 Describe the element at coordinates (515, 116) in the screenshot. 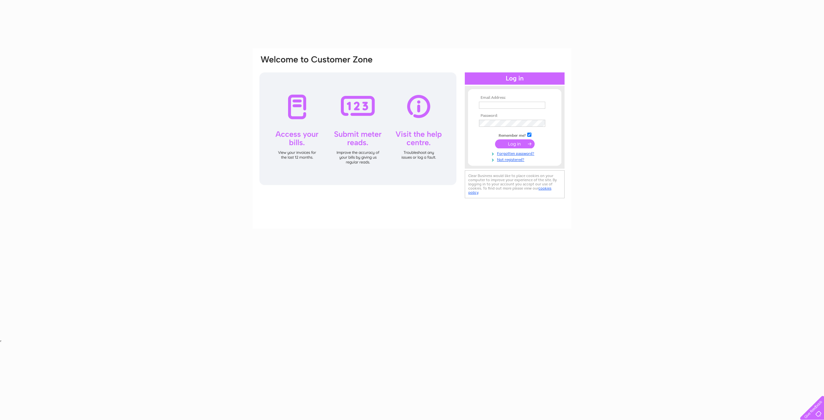

I see `th: Password:` at that location.